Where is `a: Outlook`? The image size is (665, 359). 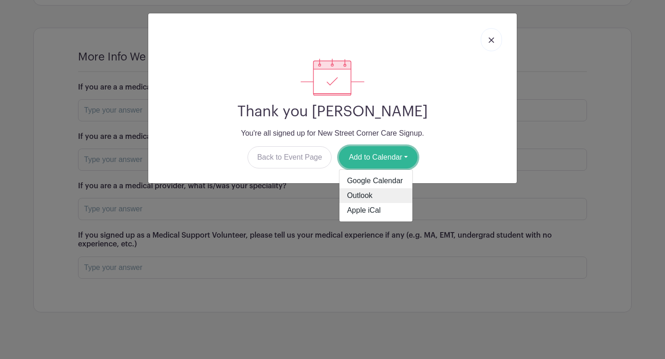
a: Outlook is located at coordinates (376, 196).